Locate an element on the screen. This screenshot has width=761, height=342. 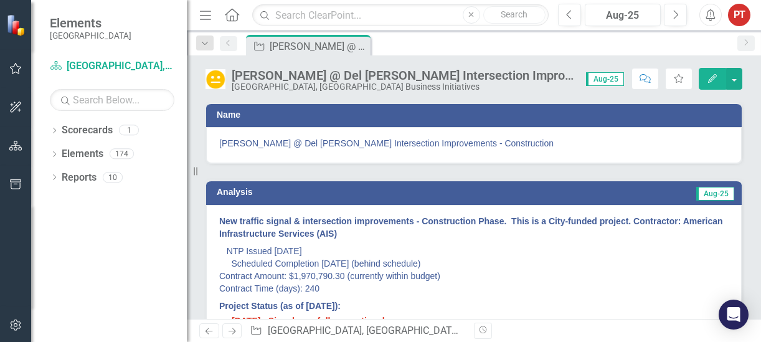
span: Search is located at coordinates (514, 14).